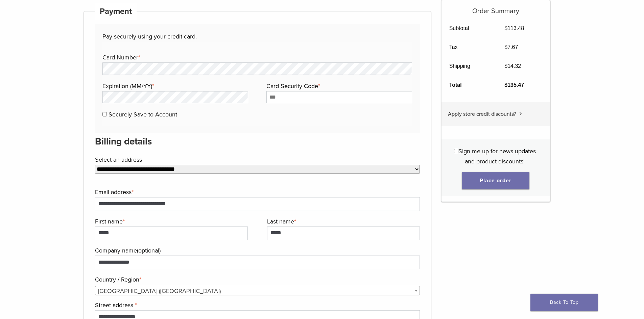 The width and height of the screenshot is (644, 319). Describe the element at coordinates (342, 222) in the screenshot. I see `label: Last name` at that location.